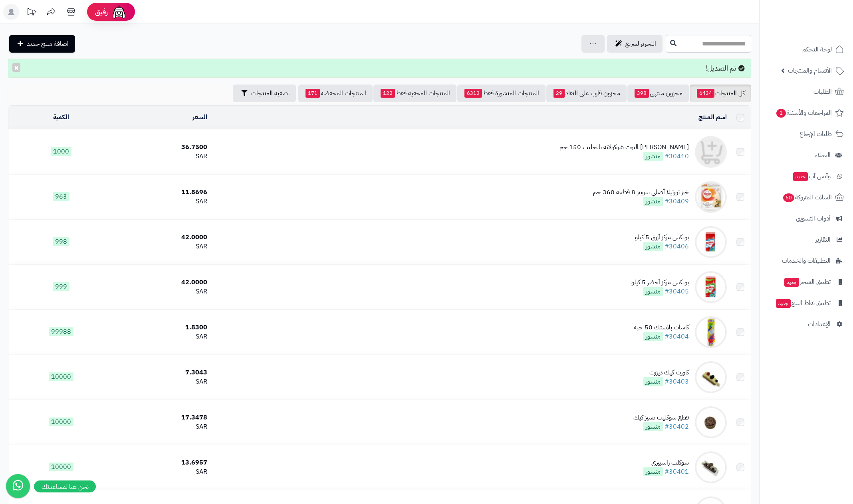 This screenshot has width=853, height=504. Describe the element at coordinates (806, 50) in the screenshot. I see `a: لوحة التحكم` at that location.